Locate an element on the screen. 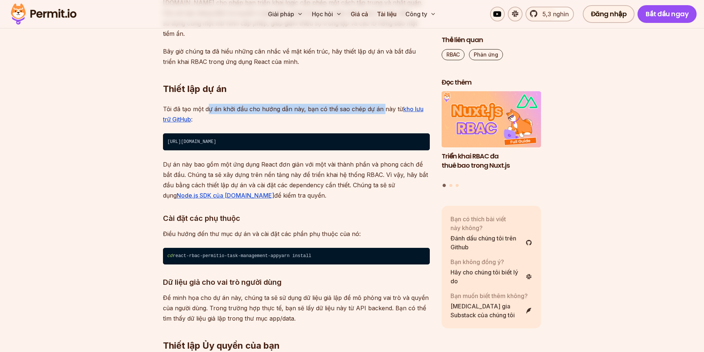 The height and width of the screenshot is (352, 704). font: Học hỏi is located at coordinates (322, 14).